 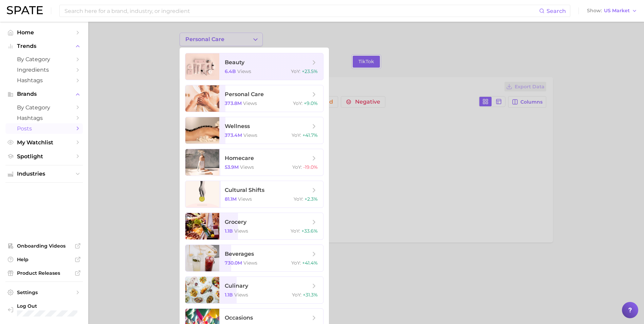 I want to click on span: personal care, so click(x=244, y=94).